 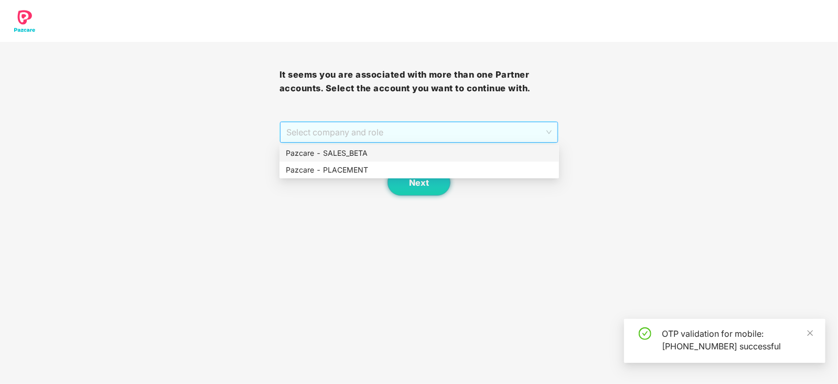 I want to click on h3: It seems you are associated with more than one Partner accounts. Select the account you want to c..., so click(x=419, y=81).